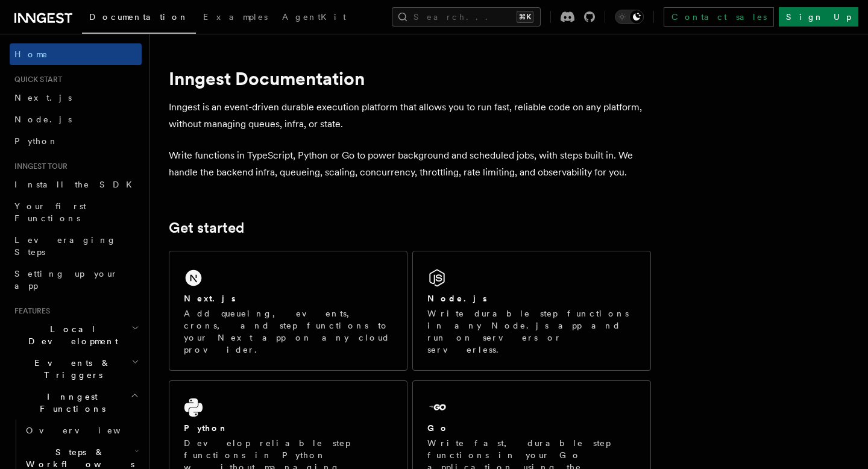  Describe the element at coordinates (35, 79) in the screenshot. I see `span: Quick start` at that location.